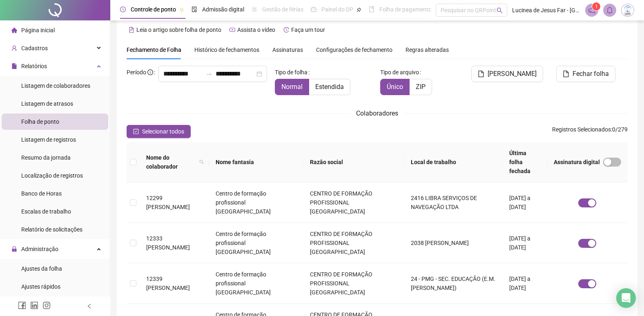  I want to click on span: file-text, so click(131, 30).